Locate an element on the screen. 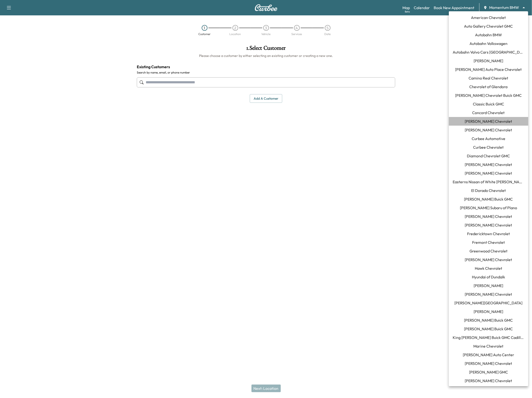 Image resolution: width=532 pixels, height=398 pixels. span: Hawk Chevrolet is located at coordinates (489, 268).